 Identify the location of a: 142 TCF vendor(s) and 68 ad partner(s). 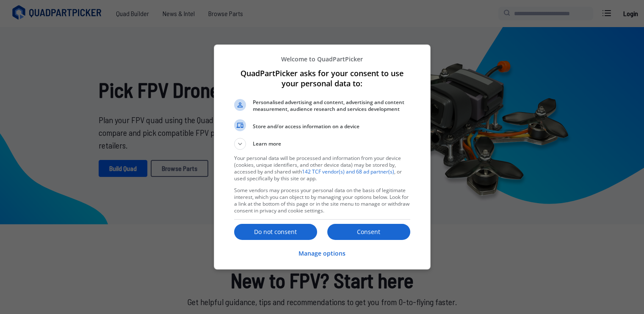
(348, 171).